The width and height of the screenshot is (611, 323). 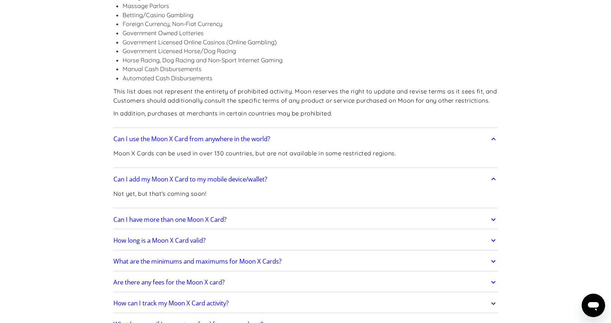 I want to click on p: In addition, purchases at merchants in certain countries may be prohibited., so click(x=306, y=113).